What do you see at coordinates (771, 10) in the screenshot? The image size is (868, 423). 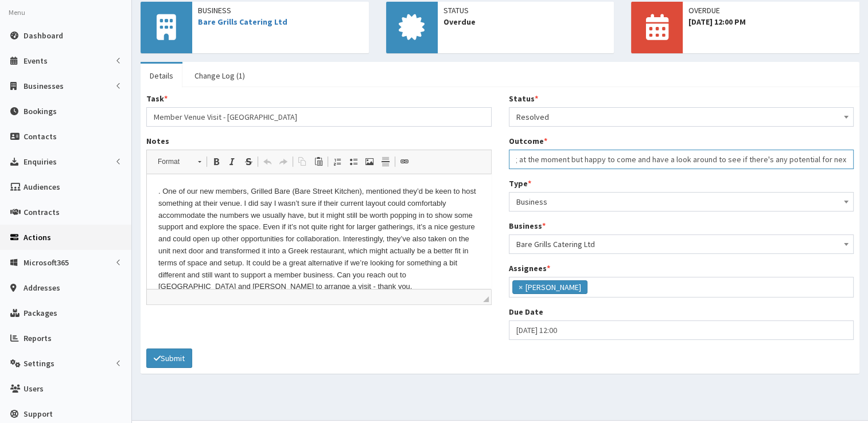 I see `span: OVERDUE` at bounding box center [771, 10].